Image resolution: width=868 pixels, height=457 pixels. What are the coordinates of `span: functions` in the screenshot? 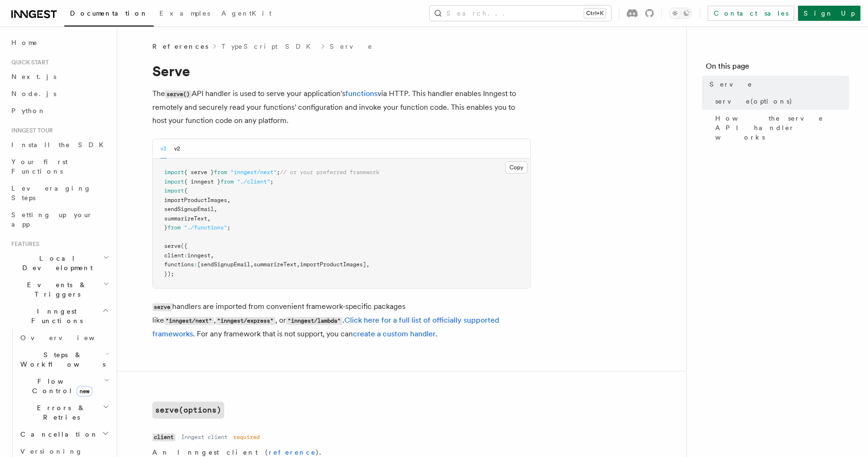 It's located at (179, 265).